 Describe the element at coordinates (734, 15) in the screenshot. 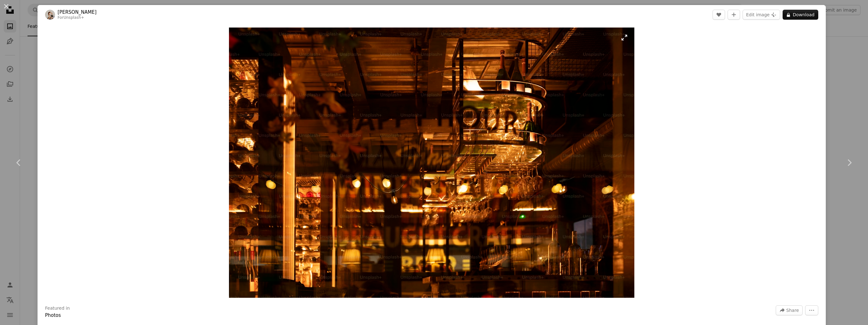

I see `button: Add to Collection` at that location.